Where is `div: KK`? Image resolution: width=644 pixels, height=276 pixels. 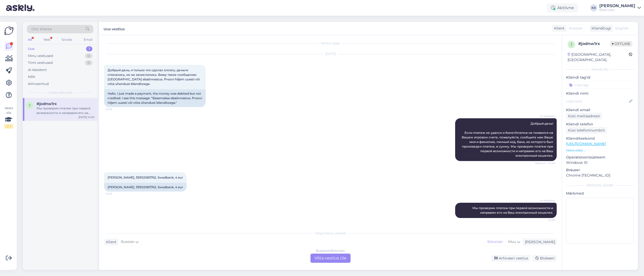 div: KK is located at coordinates (594, 8).